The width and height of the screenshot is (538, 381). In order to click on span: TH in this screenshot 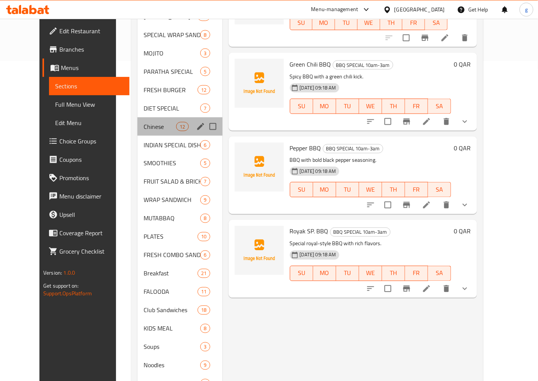, I will do `click(394, 106)`.